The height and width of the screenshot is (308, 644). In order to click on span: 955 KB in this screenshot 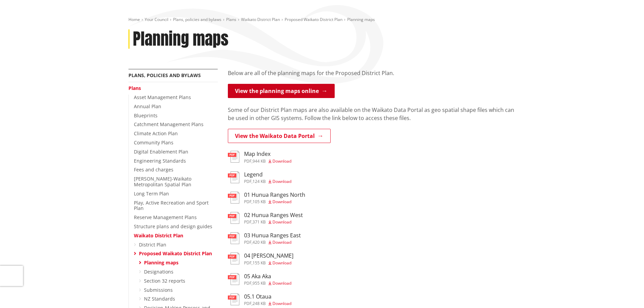, I will do `click(259, 283)`.